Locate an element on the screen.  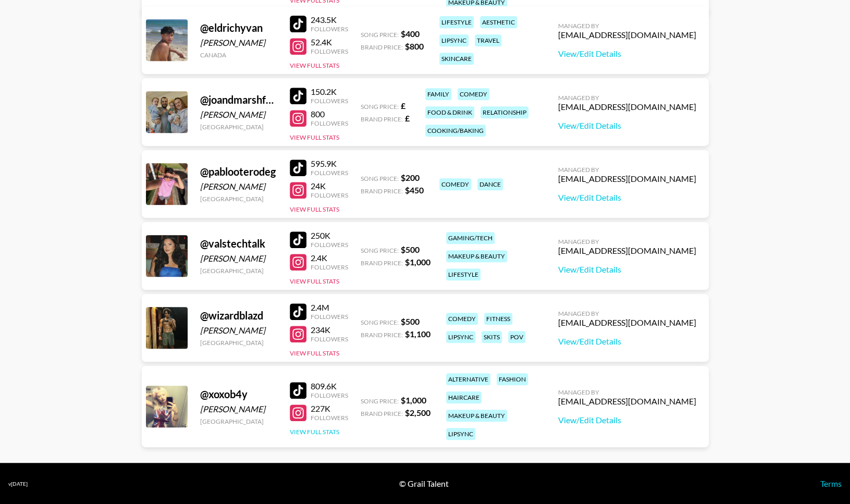
div: 2.4K is located at coordinates (329, 257).